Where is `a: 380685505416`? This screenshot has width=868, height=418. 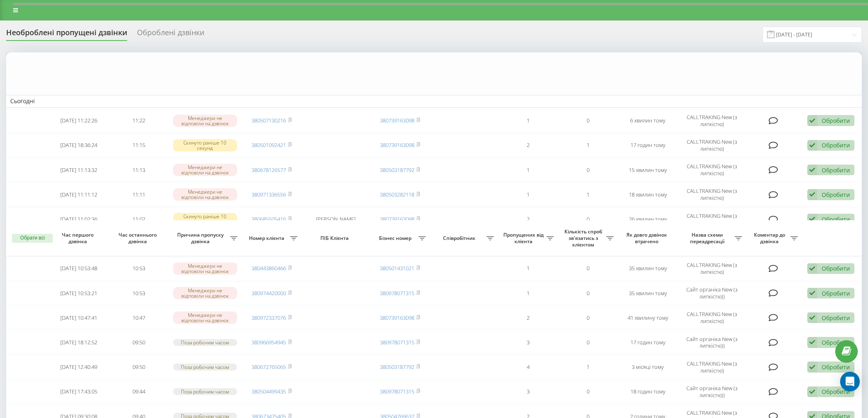 a: 380685505416 is located at coordinates (268, 219).